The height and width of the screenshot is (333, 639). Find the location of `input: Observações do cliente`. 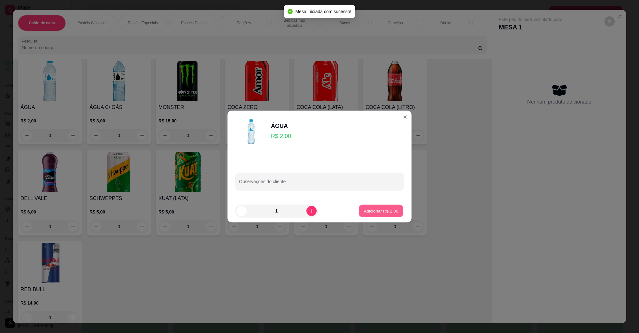

input: Observações do cliente is located at coordinates (319, 184).